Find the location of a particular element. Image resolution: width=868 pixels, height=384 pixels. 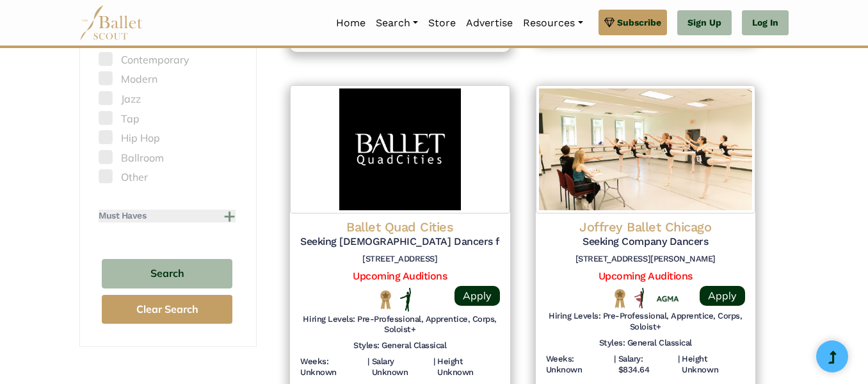

img: Union is located at coordinates (668, 299).